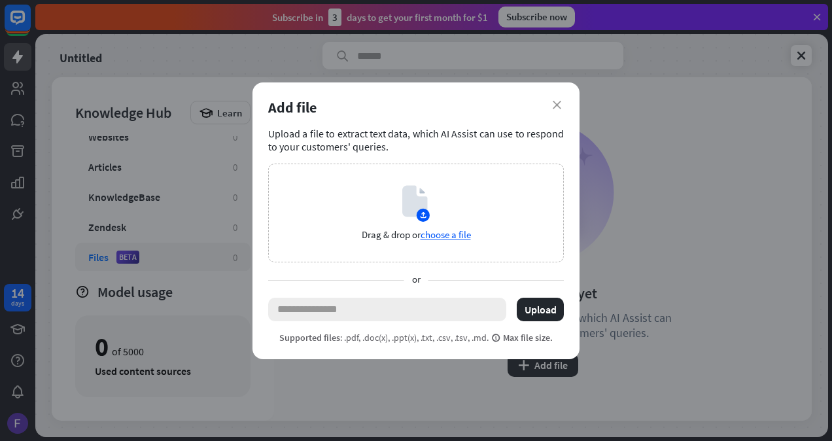  Describe the element at coordinates (30, 25) in the screenshot. I see `button: Open LiveChat chat widget` at that location.